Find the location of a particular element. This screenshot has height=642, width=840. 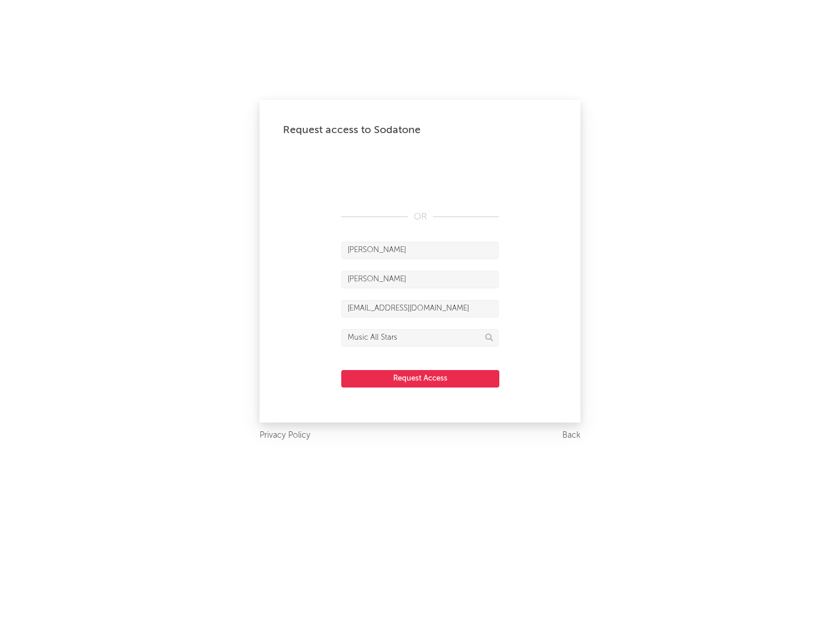

a: Privacy Policy is located at coordinates (285, 435).